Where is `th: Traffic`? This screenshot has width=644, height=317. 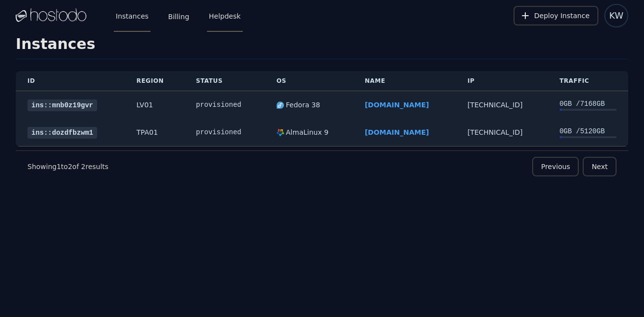
th: Traffic is located at coordinates (588, 81).